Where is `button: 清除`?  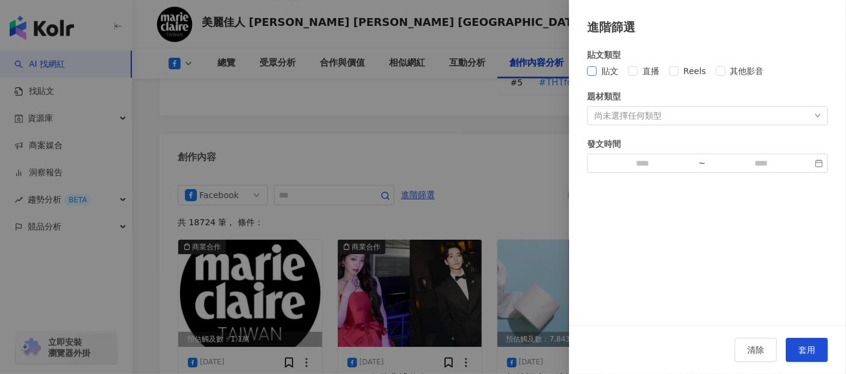
button: 清除 is located at coordinates (756, 350).